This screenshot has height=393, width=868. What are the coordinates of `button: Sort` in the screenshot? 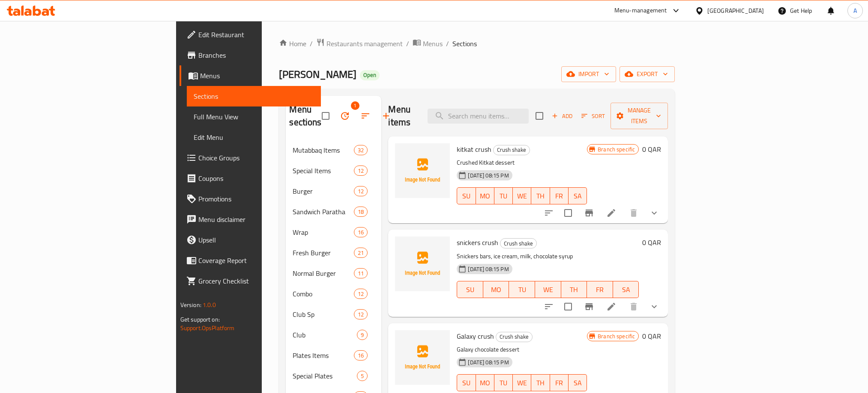 It's located at (593, 116).